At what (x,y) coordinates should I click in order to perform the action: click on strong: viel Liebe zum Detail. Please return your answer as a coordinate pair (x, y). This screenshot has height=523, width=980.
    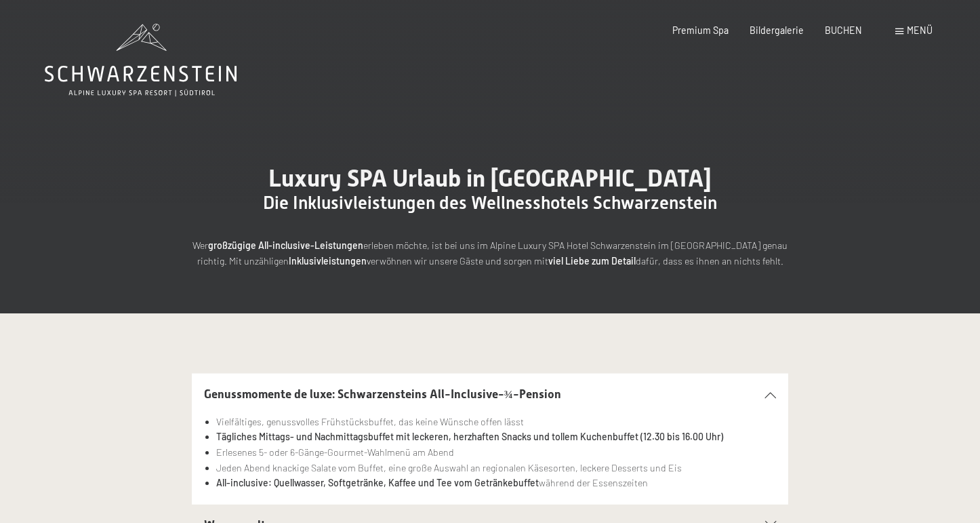
    Looking at the image, I should click on (591, 260).